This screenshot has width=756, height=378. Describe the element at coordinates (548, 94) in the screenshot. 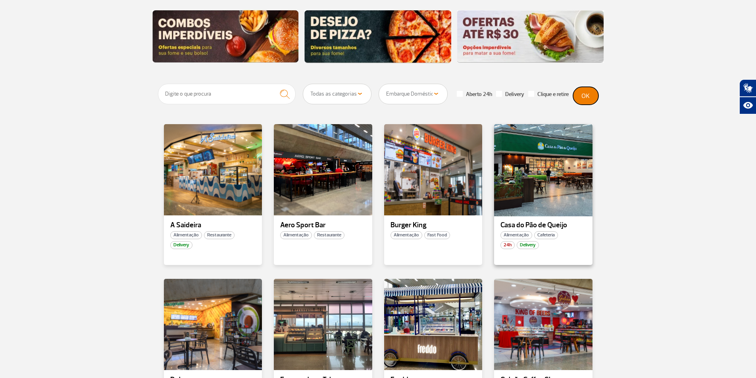

I see `label: Clique e retire` at that location.